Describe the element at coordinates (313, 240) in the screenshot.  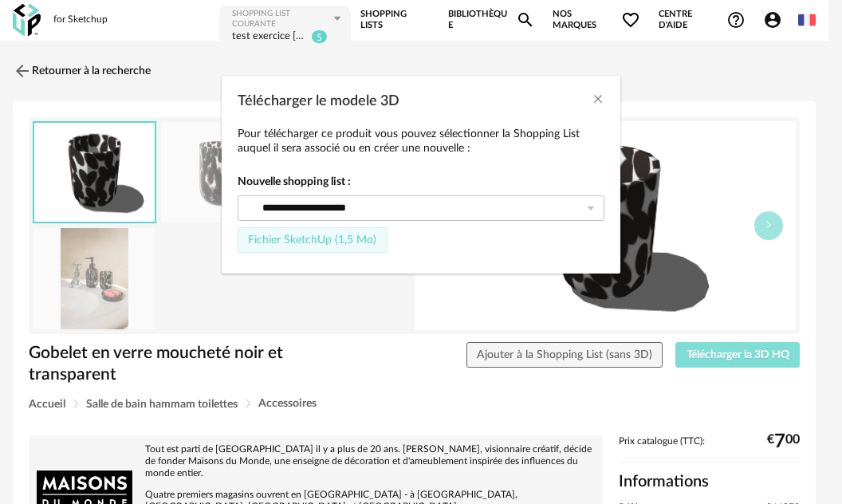
I see `button: Fichier SketchUp (1,5 Mo)` at that location.